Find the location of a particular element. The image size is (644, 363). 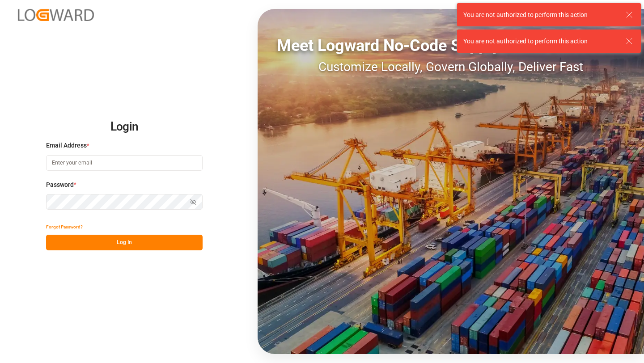

div: Customize Locally, Govern Globally, Deliver Fast is located at coordinates (451, 67).